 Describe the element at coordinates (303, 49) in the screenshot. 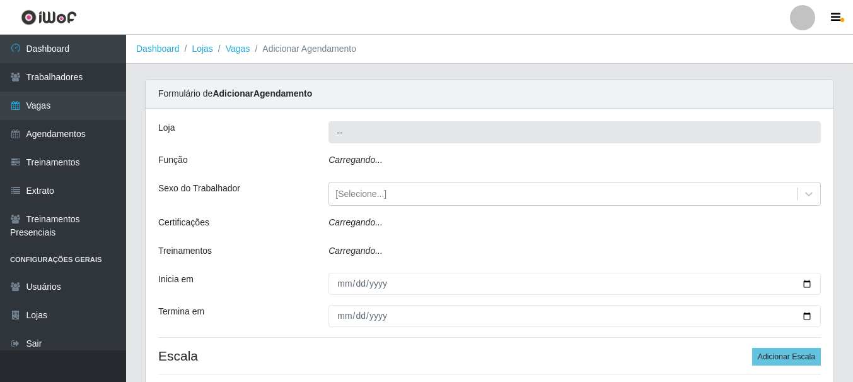

I see `li: Adicionar Agendamento` at that location.